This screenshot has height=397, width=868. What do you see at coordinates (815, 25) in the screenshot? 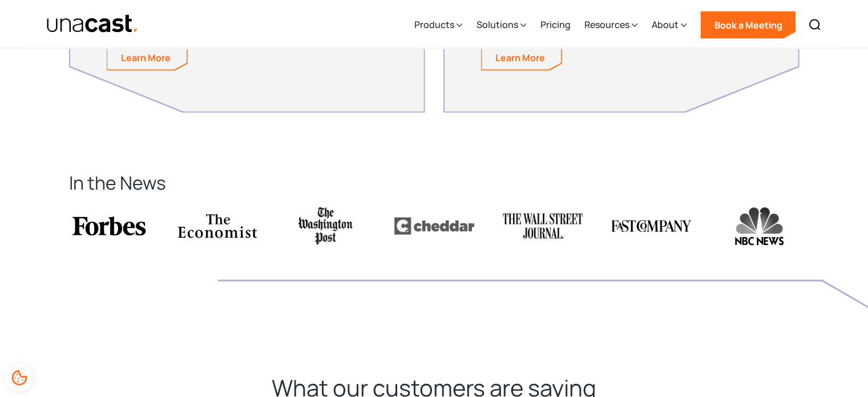
I see `img: Search icon` at bounding box center [815, 25].